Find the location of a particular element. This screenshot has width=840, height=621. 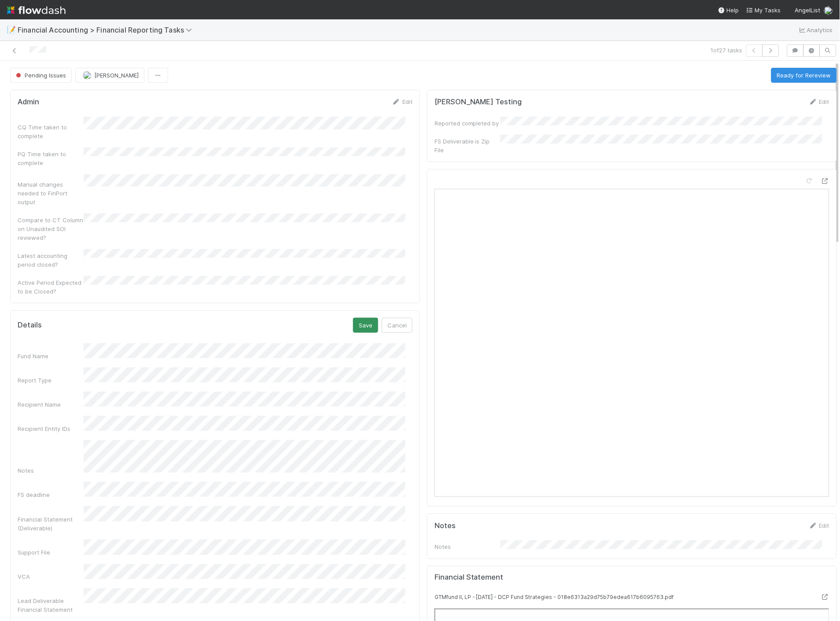

div: Help is located at coordinates (729, 10).